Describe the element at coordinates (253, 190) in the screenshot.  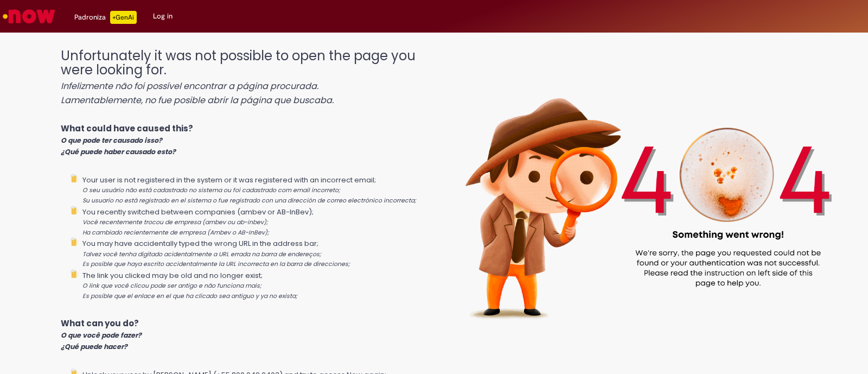
I see `li: Your user is not registered in the system or it was registered with an incorrect email;` at that location.